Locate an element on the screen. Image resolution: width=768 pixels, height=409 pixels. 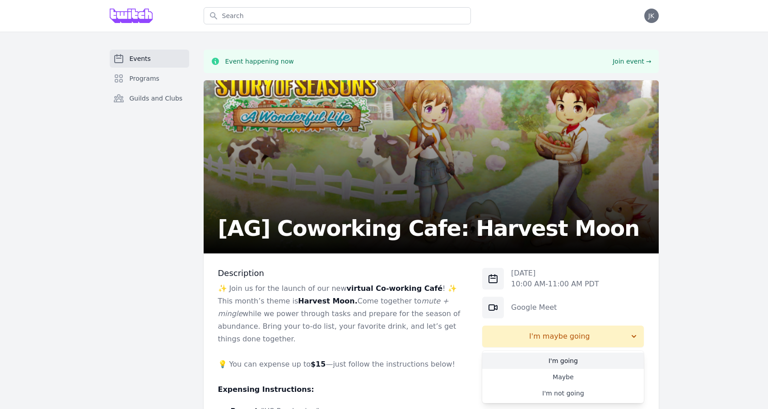
span: JK is located at coordinates (651, 16).